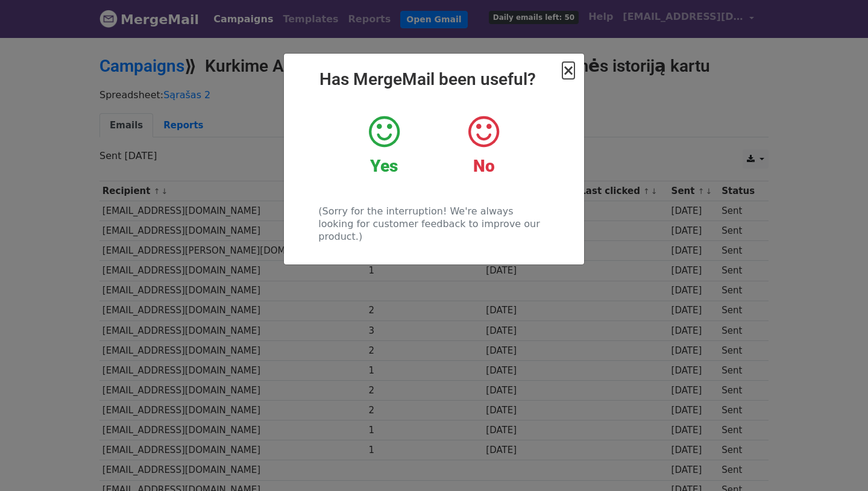 Image resolution: width=868 pixels, height=491 pixels. I want to click on a: No, so click(484, 145).